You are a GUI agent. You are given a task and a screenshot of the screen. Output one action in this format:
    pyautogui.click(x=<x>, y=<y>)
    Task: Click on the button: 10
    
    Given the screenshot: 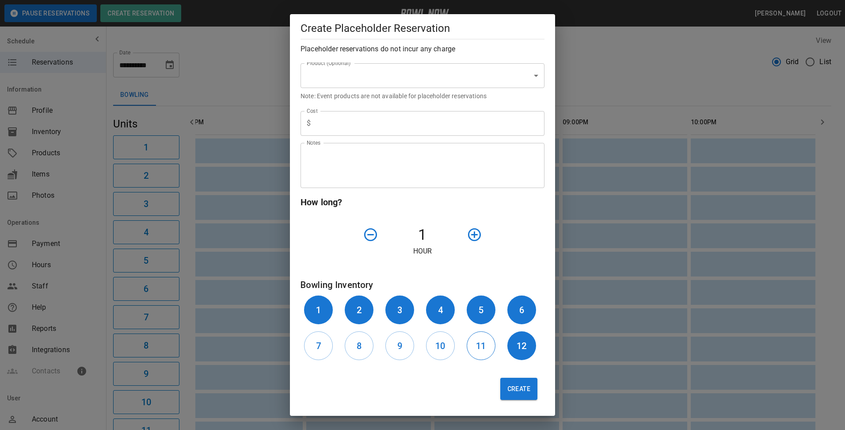 What is the action you would take?
    pyautogui.click(x=440, y=345)
    